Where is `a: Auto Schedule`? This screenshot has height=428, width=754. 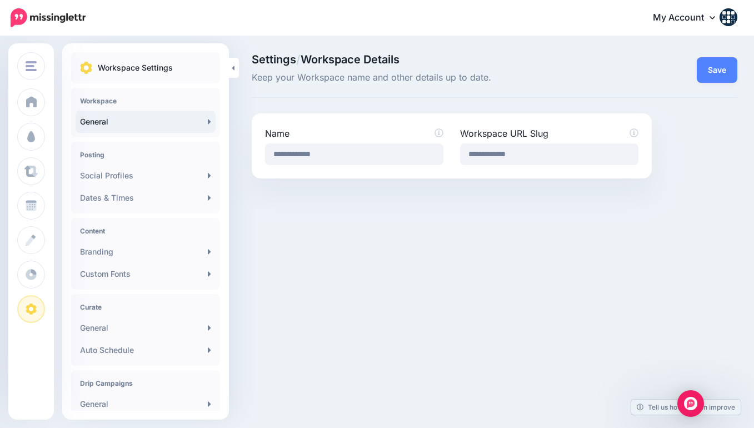
a: Auto Schedule is located at coordinates (146, 350).